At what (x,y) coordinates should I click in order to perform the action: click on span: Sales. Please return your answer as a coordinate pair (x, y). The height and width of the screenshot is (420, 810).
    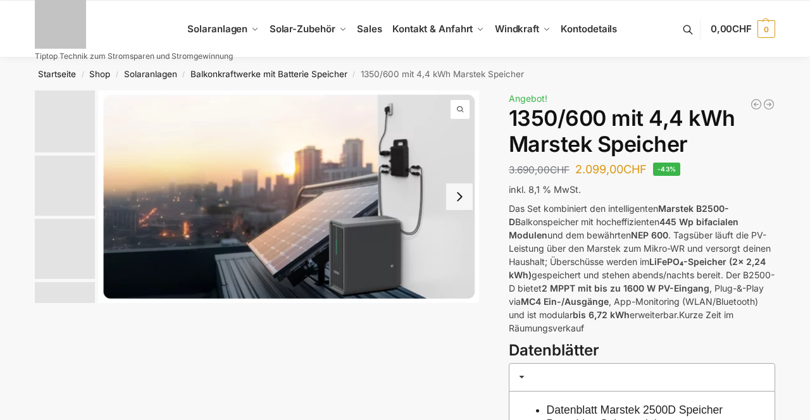
    Looking at the image, I should click on (369, 28).